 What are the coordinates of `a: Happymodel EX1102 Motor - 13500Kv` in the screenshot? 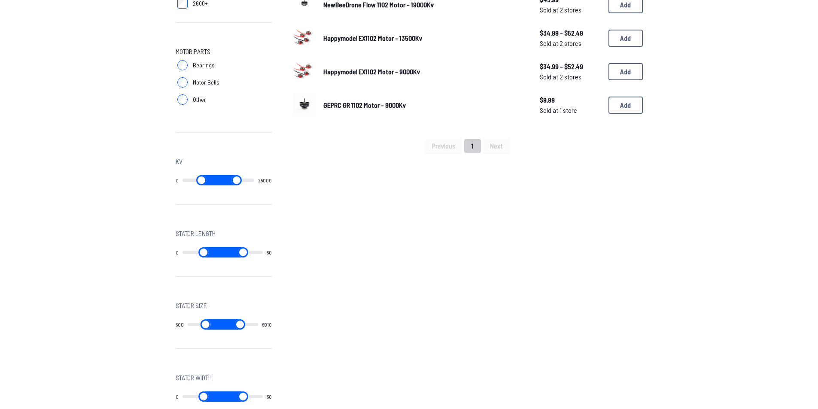 It's located at (425, 38).